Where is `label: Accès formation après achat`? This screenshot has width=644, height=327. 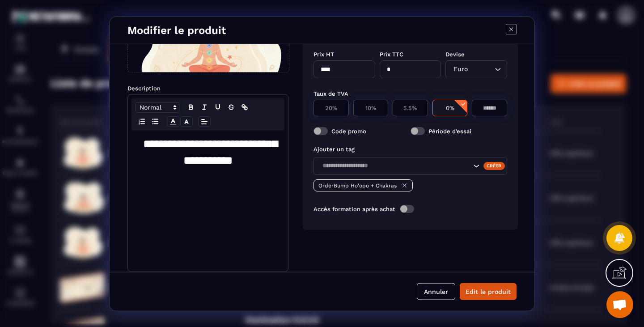 label: Accès formation après achat is located at coordinates (354, 209).